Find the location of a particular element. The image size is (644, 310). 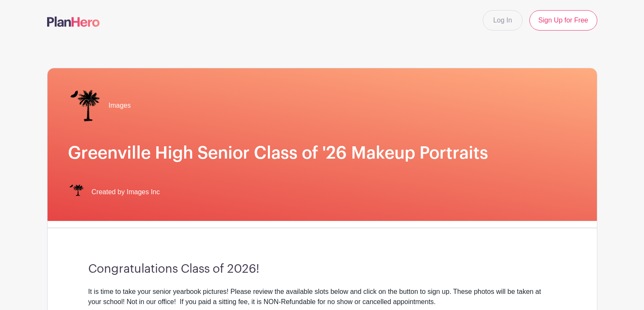

h3: Congratulations Class of 2026! is located at coordinates (322, 269).